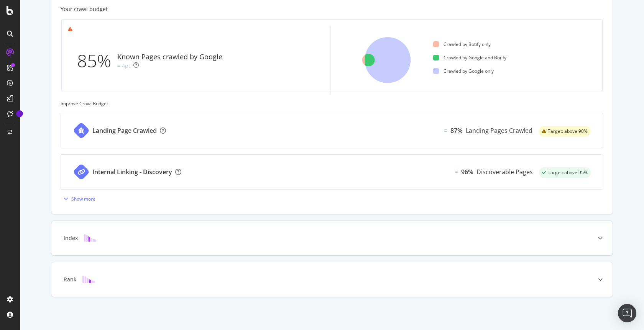 The image size is (644, 330). I want to click on div: Your crawl budget, so click(84, 9).